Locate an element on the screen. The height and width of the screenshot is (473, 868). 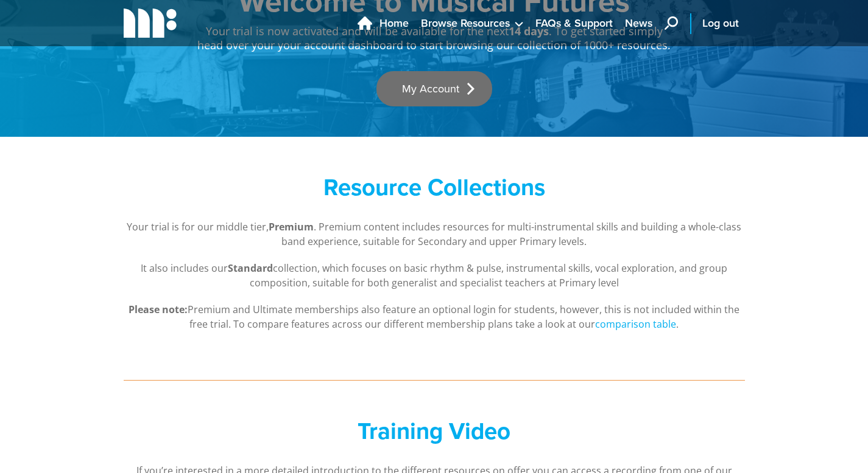
strong: Standard is located at coordinates (250, 268).